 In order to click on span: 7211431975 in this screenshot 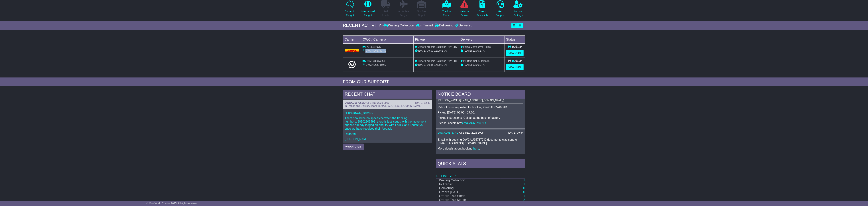, I will do `click(374, 47)`.